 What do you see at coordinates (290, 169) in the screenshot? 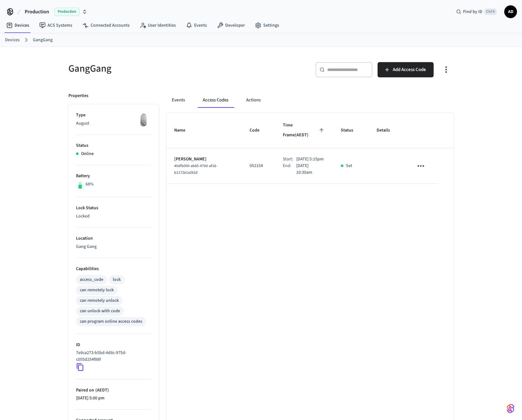
I see `div: End:` at bounding box center [290, 169].